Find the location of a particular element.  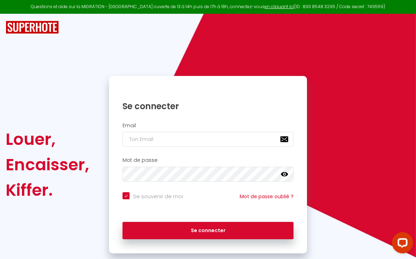

a: Mot de passe oublié ? is located at coordinates (266, 197).